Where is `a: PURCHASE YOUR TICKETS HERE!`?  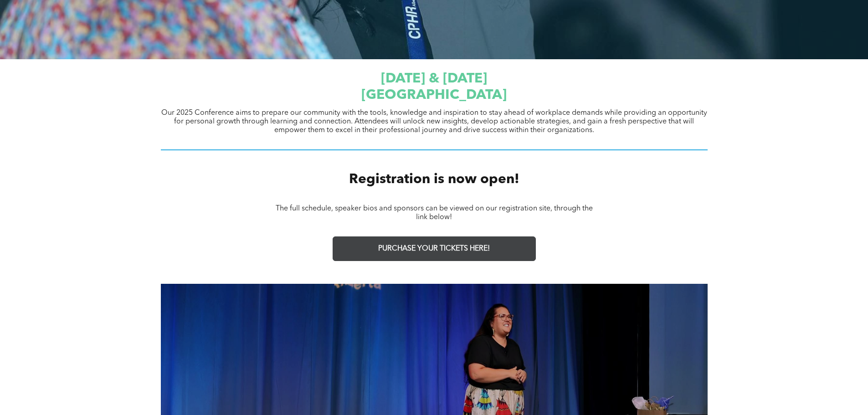
a: PURCHASE YOUR TICKETS HERE! is located at coordinates (434, 249).